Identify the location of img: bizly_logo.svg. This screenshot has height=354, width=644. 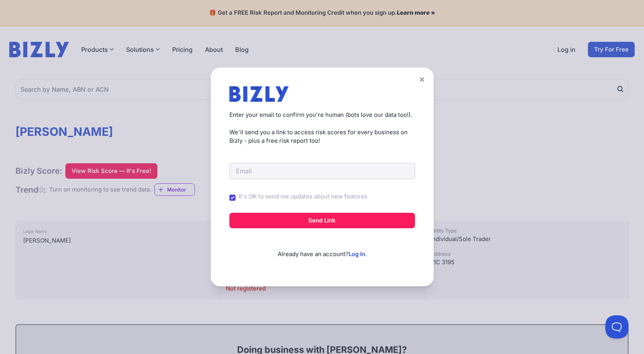
(259, 94).